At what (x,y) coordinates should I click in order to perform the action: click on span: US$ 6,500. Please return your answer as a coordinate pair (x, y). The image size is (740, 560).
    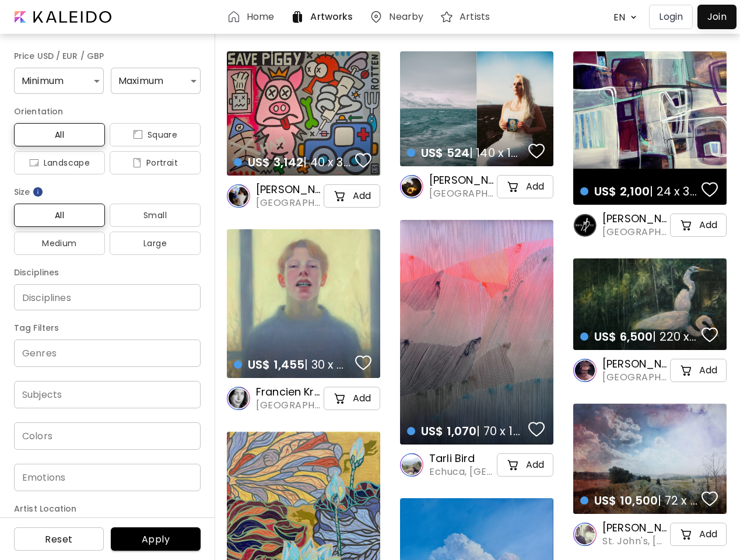
    Looking at the image, I should click on (623, 336).